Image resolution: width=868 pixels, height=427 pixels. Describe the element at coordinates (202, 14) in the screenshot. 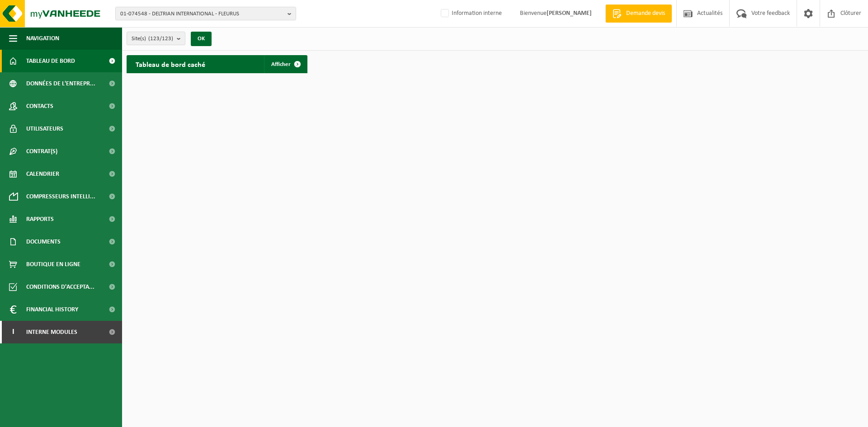

I see `span: 01-074548 - DELTRIAN INTERNATIONAL - FLEURUS` at that location.